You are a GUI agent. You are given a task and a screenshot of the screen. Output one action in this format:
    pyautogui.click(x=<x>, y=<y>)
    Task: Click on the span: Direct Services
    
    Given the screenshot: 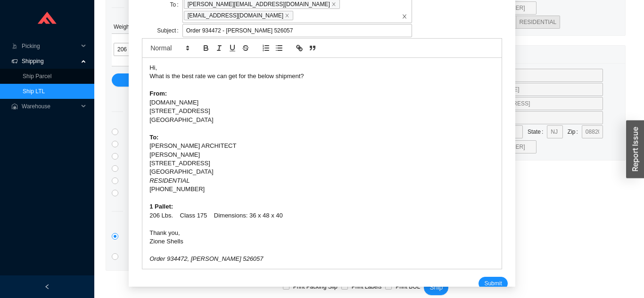 What is the action you would take?
    pyautogui.click(x=152, y=111)
    